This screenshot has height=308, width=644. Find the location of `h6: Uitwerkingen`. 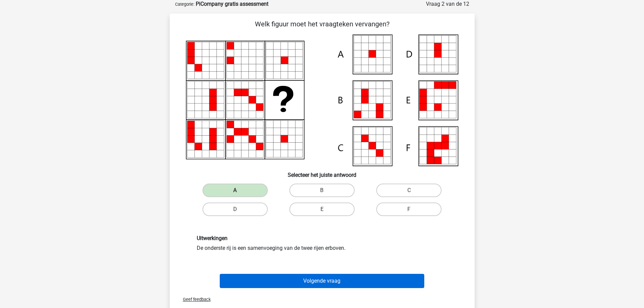

h6: Uitwerkingen is located at coordinates (322, 238).